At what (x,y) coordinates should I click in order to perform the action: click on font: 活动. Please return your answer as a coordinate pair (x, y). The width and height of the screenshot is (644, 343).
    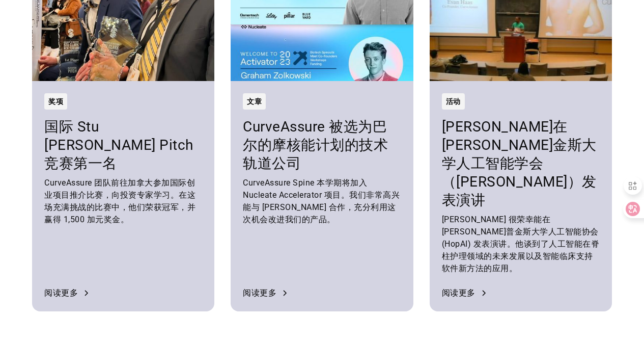
    Looking at the image, I should click on (453, 101).